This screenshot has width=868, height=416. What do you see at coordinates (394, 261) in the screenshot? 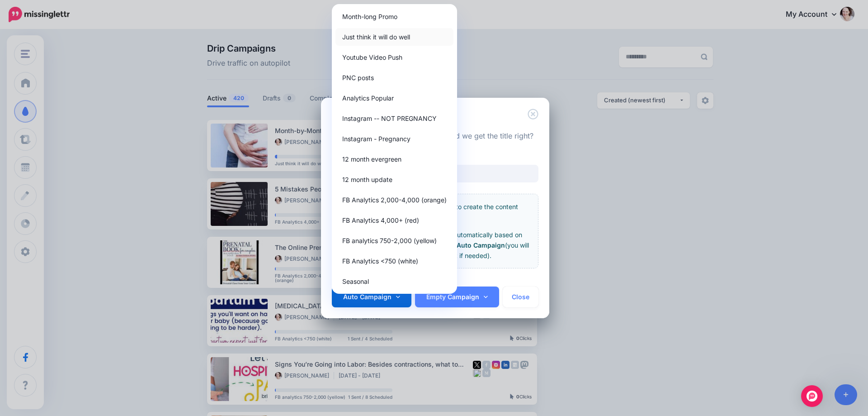
I see `a: FB Analytics <750 (white)` at bounding box center [394, 261].